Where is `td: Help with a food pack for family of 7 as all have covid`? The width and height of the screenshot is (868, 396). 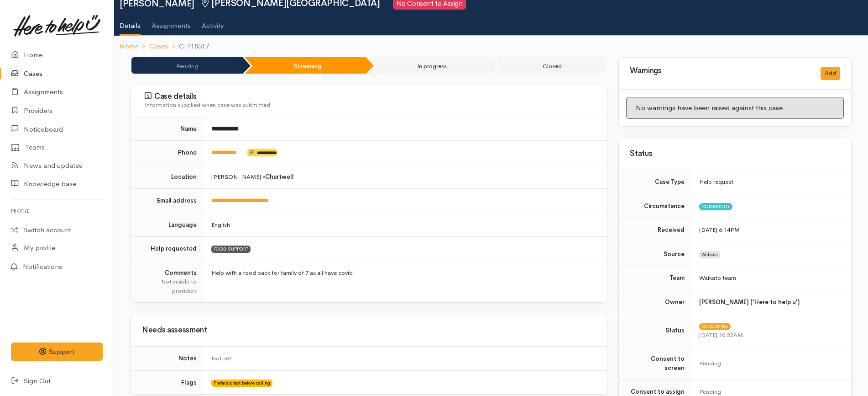 td: Help with a food pack for family of 7 as all have covid is located at coordinates (405, 281).